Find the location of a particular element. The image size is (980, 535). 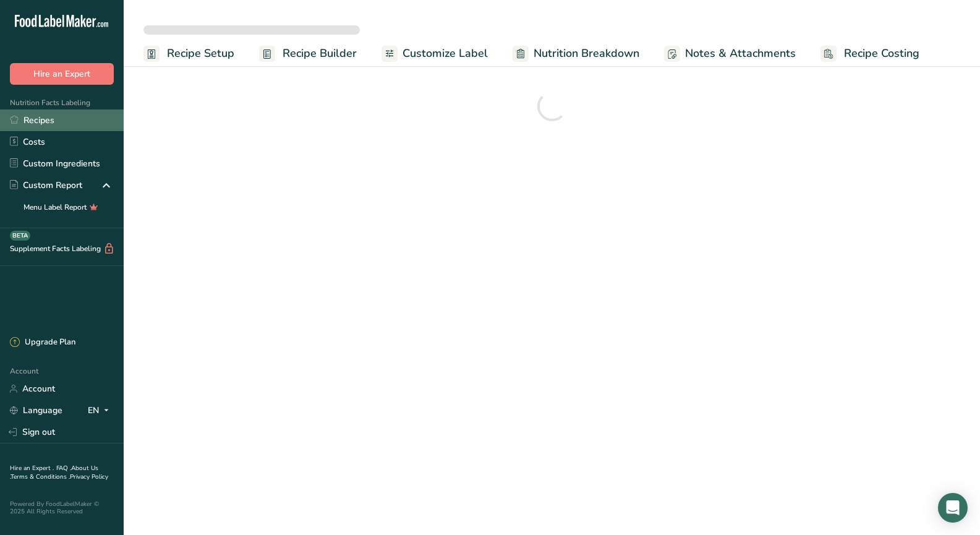

a: Privacy Policy is located at coordinates (89, 476).